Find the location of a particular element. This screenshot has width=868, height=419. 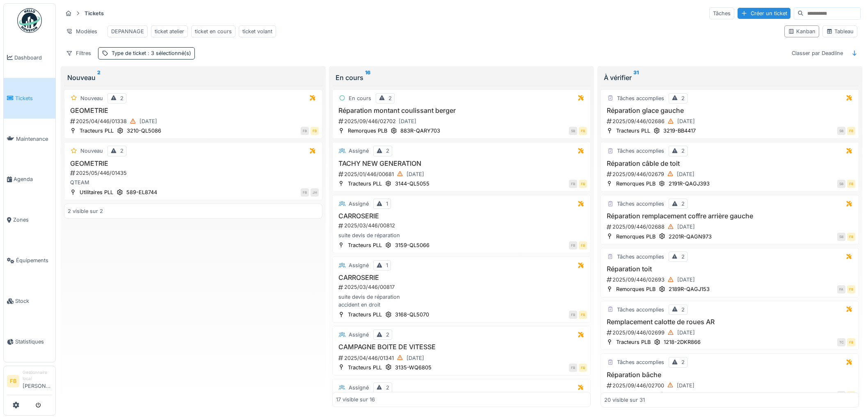

div: 2025/09/446/02702 is located at coordinates (462, 121).